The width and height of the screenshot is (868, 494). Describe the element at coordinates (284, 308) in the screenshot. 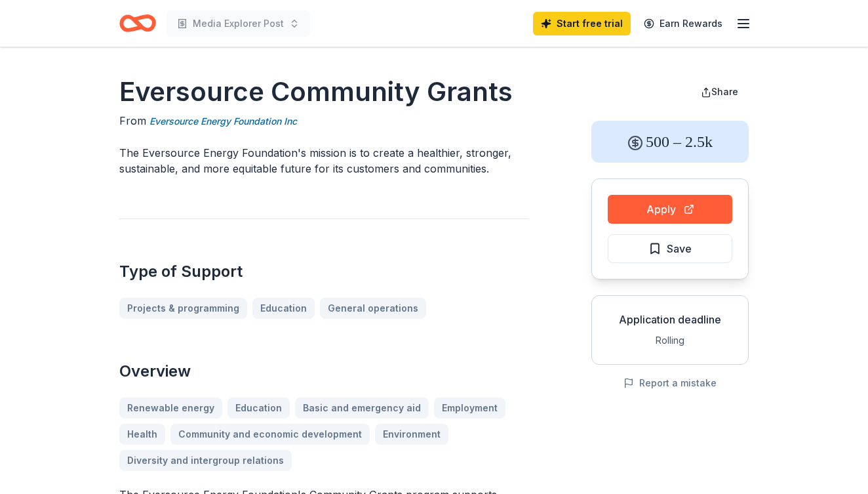

I see `a: Education` at that location.